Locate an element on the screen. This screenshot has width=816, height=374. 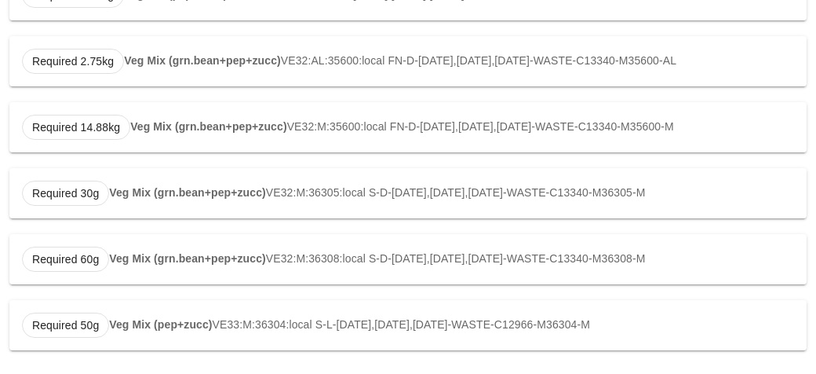
span: Required 60g is located at coordinates (65, 259).